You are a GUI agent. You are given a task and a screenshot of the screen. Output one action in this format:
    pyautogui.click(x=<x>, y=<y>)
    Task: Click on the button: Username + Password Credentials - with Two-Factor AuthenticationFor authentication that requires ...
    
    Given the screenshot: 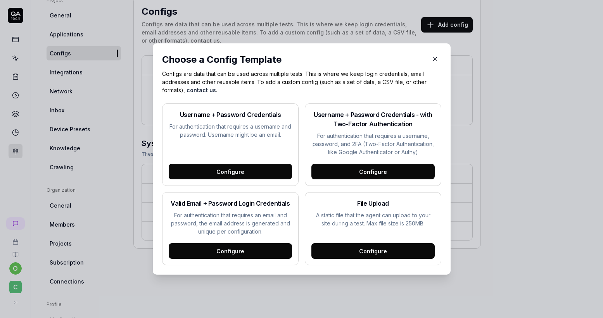 What is the action you would take?
    pyautogui.click(x=373, y=145)
    